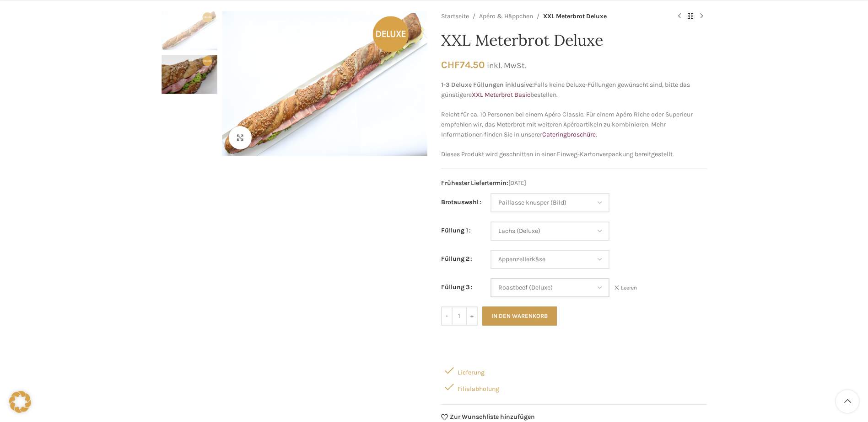 Image resolution: width=868 pixels, height=422 pixels. What do you see at coordinates (450, 64) in the screenshot?
I see `span: CHF` at bounding box center [450, 64].